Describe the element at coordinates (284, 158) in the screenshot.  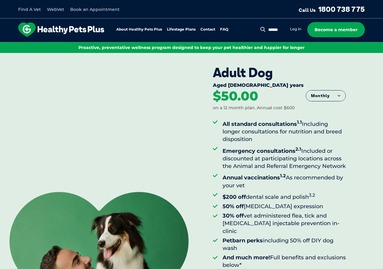
I see `li: Included or discounted at participating locations across the Animal and Referral Emergency Network` at that location.